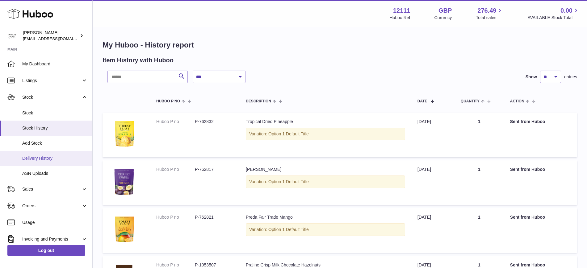  Describe the element at coordinates (571, 77) in the screenshot. I see `span: entries` at that location.